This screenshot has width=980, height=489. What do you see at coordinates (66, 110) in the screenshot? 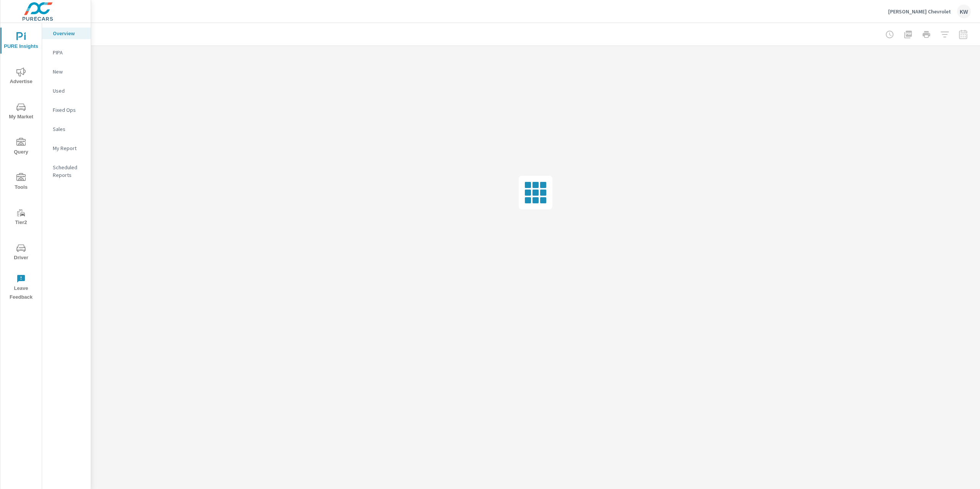
I see `div: Fixed Ops` at bounding box center [66, 110].